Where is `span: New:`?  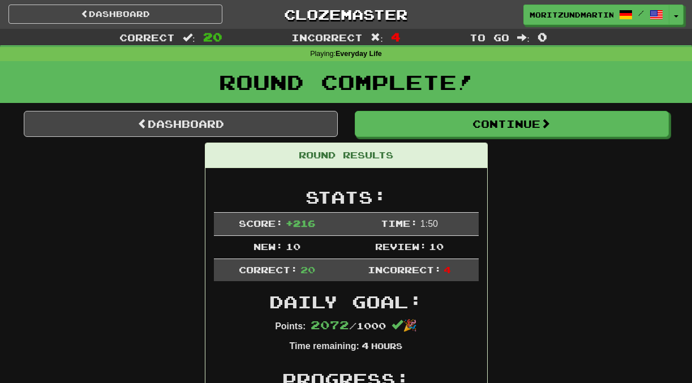 span: New: is located at coordinates (268, 246).